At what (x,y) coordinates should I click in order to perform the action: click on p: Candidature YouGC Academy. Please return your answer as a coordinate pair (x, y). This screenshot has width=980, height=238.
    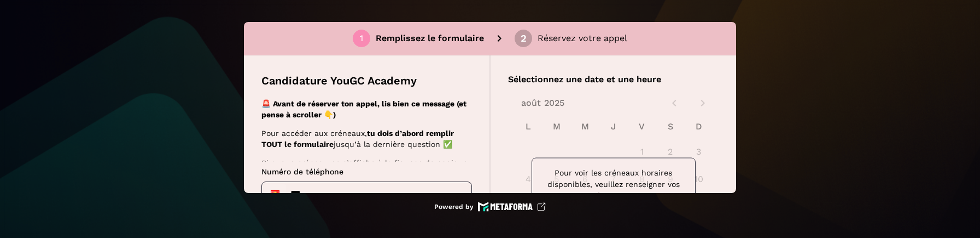
    Looking at the image, I should click on (339, 80).